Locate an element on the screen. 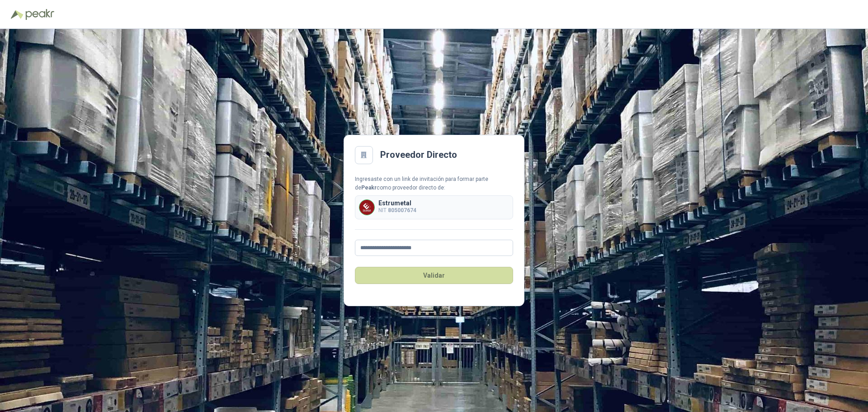 This screenshot has width=868, height=412. div: Ingresaste con un link de invitación para formar parte de como proveedor directo de: is located at coordinates (434, 184).